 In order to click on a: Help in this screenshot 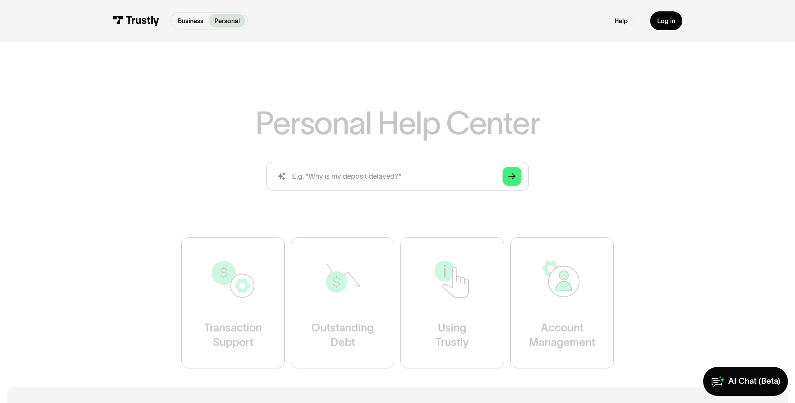, I will do `click(621, 21)`.